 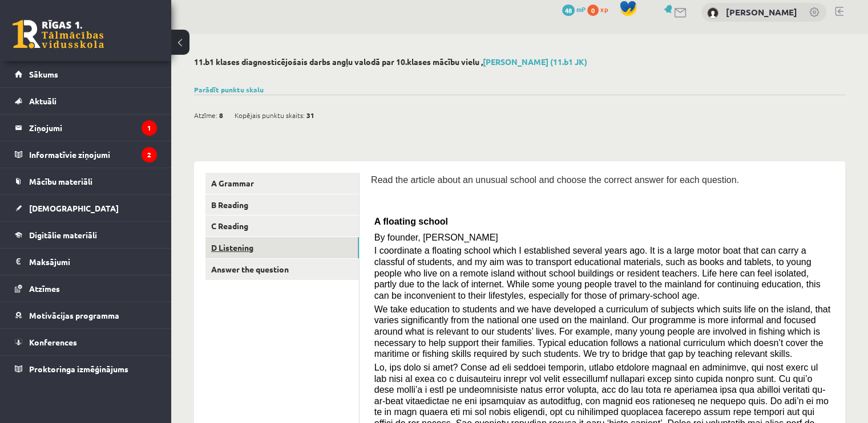 What do you see at coordinates (53, 342) in the screenshot?
I see `span: Konferences` at bounding box center [53, 342].